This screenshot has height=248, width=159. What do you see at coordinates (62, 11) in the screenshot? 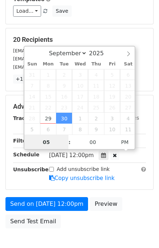
I see `button: Save` at bounding box center [62, 11].